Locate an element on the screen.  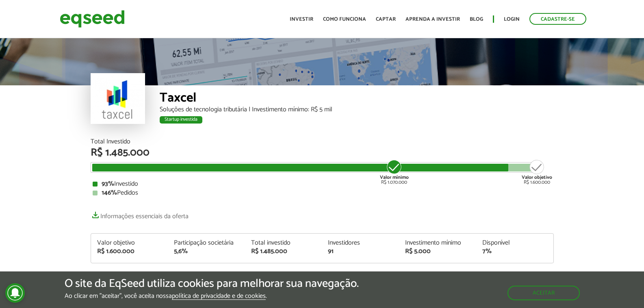
a: política de privacidade e de cookies is located at coordinates (218, 296).